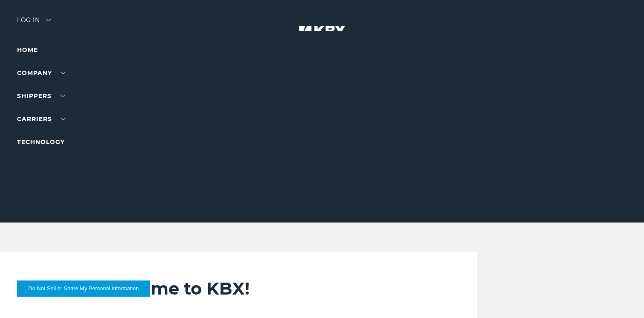 This screenshot has width=644, height=318. Describe the element at coordinates (41, 73) in the screenshot. I see `a: Company` at that location.